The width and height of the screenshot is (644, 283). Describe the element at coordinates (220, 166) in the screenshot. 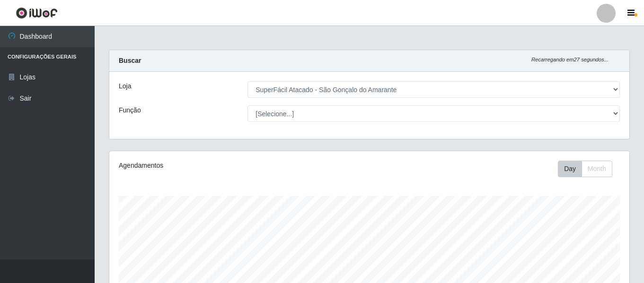

I see `div: Agendamentos` at that location.